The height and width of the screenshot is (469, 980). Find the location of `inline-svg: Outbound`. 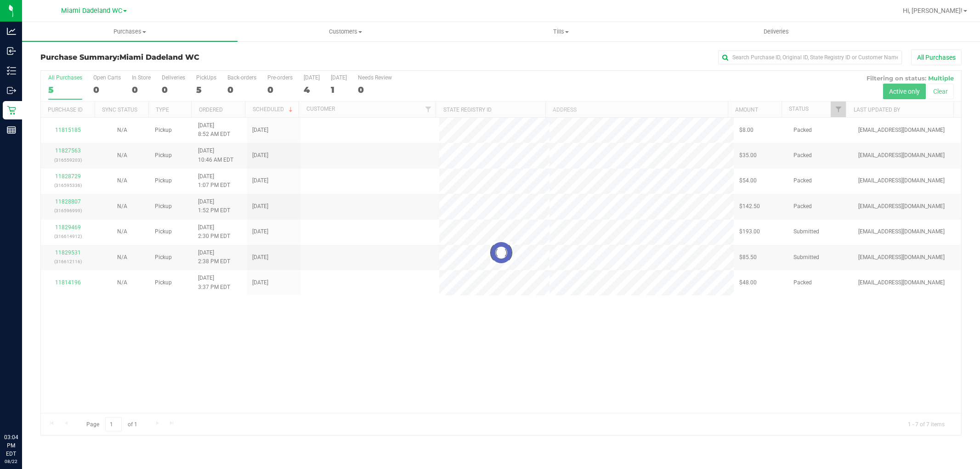

inline-svg: Outbound is located at coordinates (11, 90).